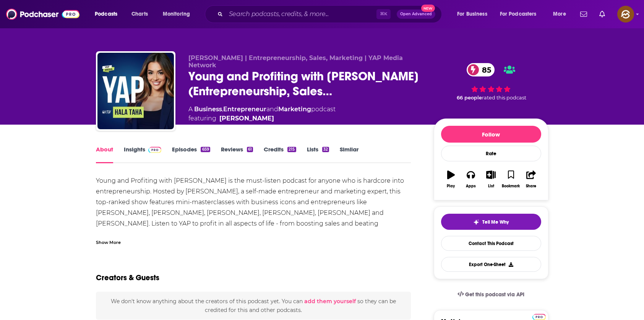 The height and width of the screenshot is (320, 644). Describe the element at coordinates (510, 186) in the screenshot. I see `div: Bookmark` at that location.